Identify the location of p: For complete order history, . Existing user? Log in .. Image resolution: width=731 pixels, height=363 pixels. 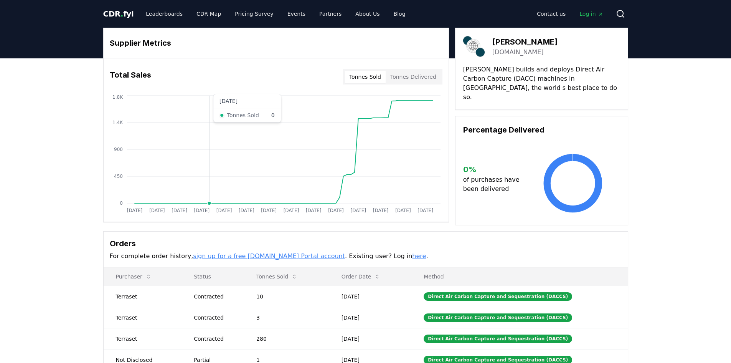
(366, 256).